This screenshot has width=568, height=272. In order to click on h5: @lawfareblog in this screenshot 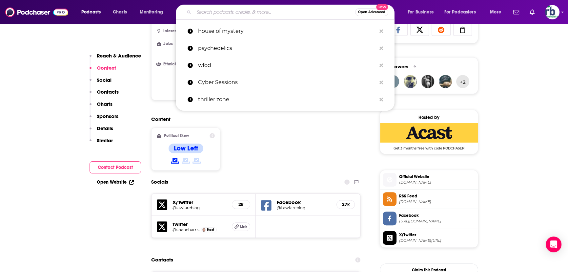, I will do `click(199, 207)`.